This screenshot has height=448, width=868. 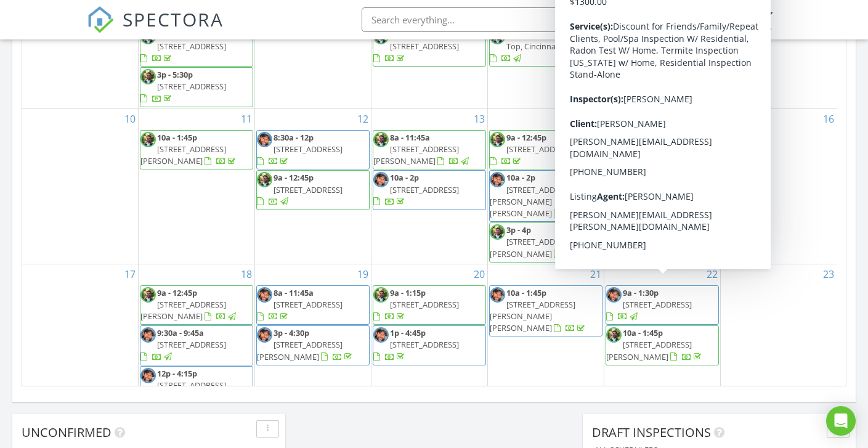 I want to click on a: Go to August 20, 2025, so click(x=480, y=275).